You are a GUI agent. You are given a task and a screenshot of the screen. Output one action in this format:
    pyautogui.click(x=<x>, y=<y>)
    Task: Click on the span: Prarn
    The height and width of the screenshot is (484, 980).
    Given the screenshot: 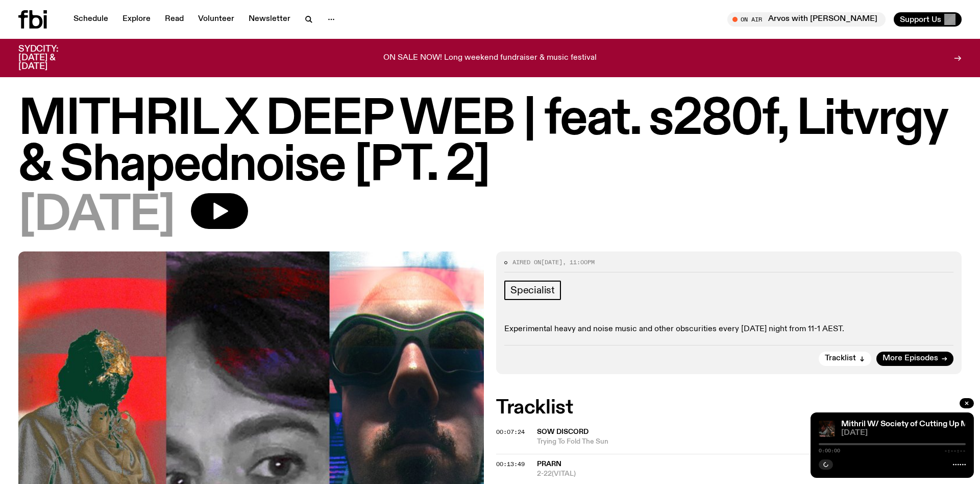 What is the action you would take?
    pyautogui.click(x=549, y=464)
    